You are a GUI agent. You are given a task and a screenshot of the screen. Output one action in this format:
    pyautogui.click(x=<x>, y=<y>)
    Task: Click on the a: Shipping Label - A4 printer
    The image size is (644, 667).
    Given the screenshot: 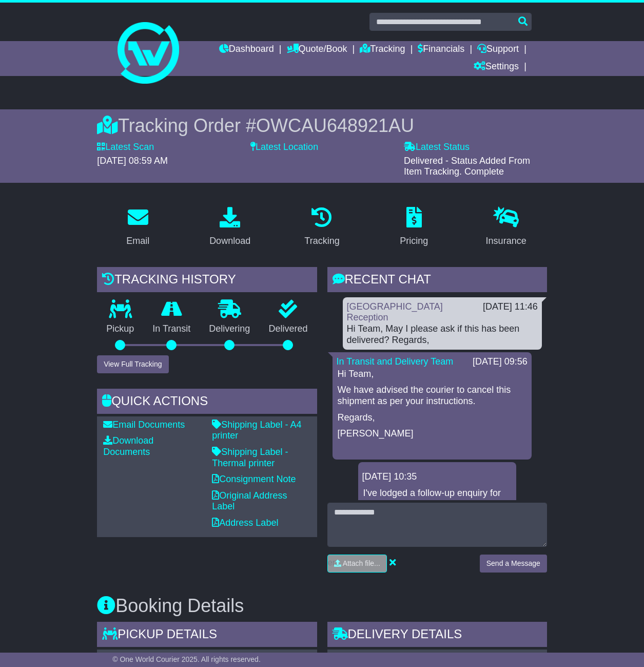 What is the action you would take?
    pyautogui.click(x=256, y=430)
    